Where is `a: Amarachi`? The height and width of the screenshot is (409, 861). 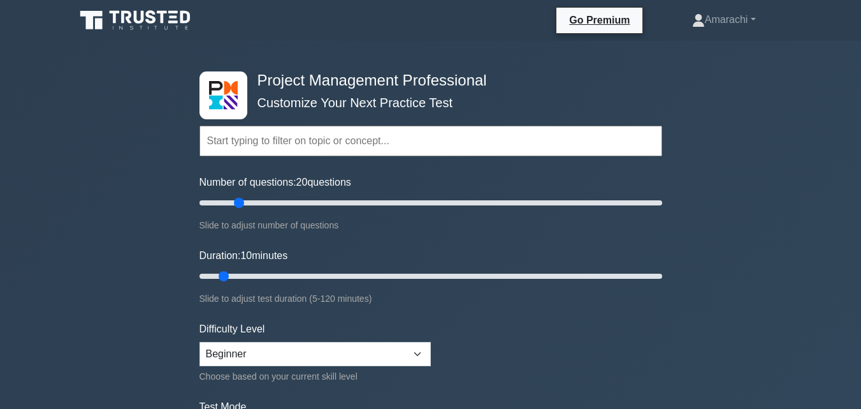 a: Amarachi is located at coordinates (724, 20).